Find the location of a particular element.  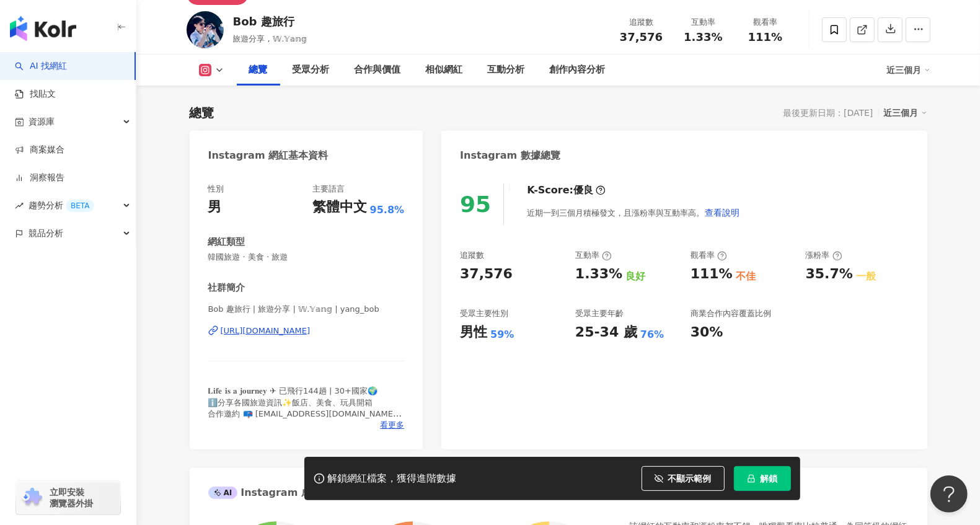

div: 近期一到三個月積極發文，且漲粉率與互動率高。 is located at coordinates (634, 213).